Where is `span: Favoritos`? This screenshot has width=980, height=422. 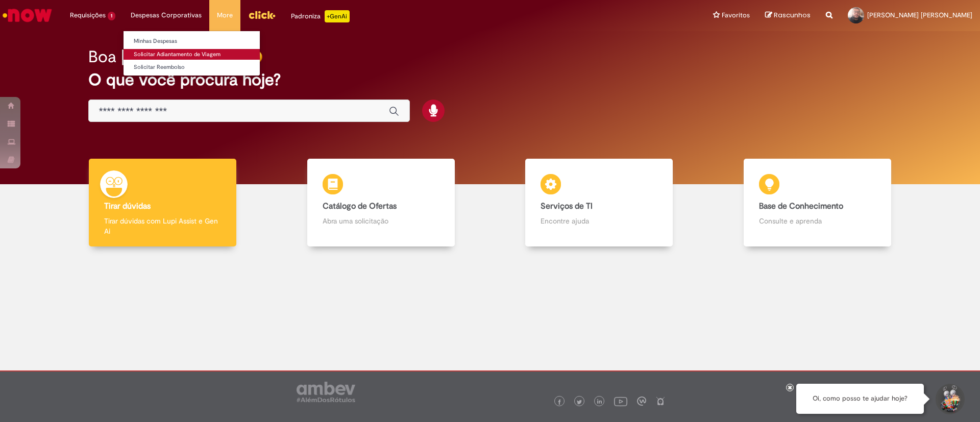 span: Favoritos is located at coordinates (735, 15).